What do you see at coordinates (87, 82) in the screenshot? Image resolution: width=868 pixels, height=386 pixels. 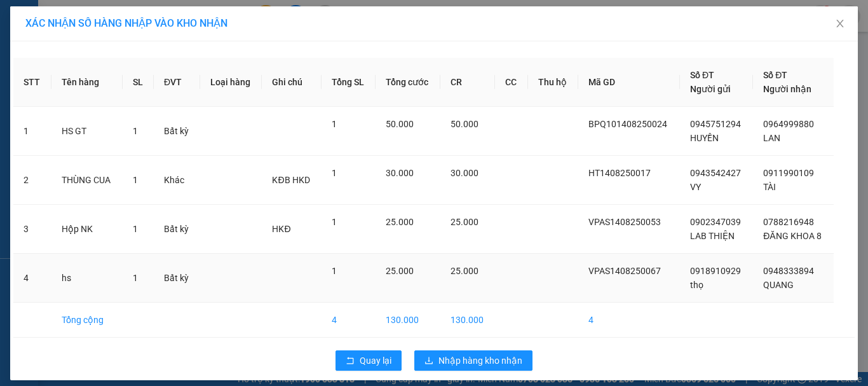 I see `th: Tên hàng` at bounding box center [87, 82].